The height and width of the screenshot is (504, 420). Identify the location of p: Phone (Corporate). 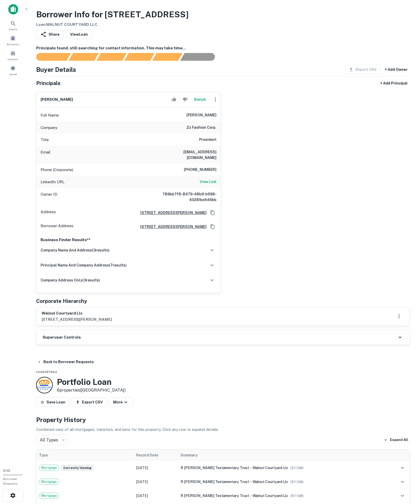
(57, 170).